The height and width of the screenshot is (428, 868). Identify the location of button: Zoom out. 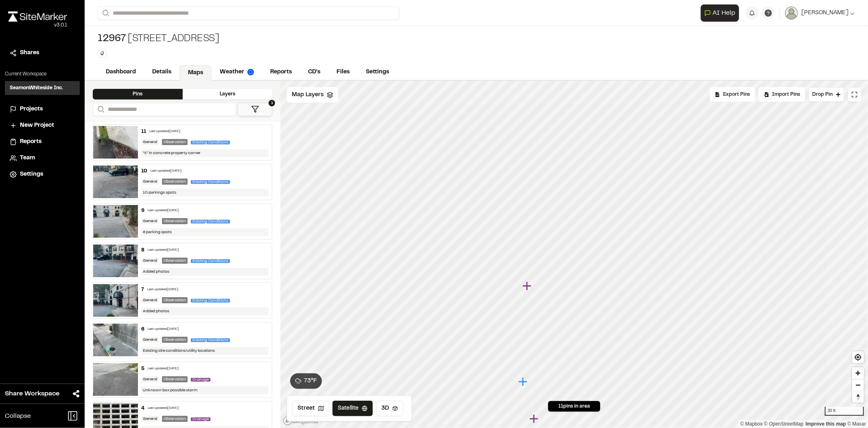
(858, 384).